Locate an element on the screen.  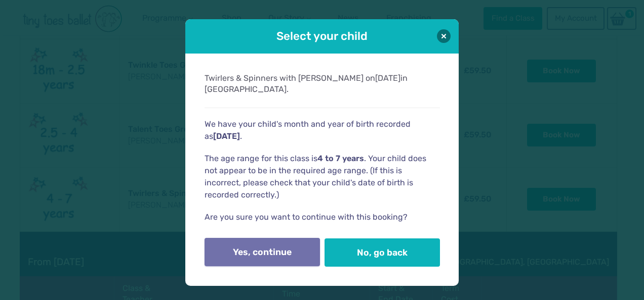
h1: Select your child is located at coordinates (322, 36).